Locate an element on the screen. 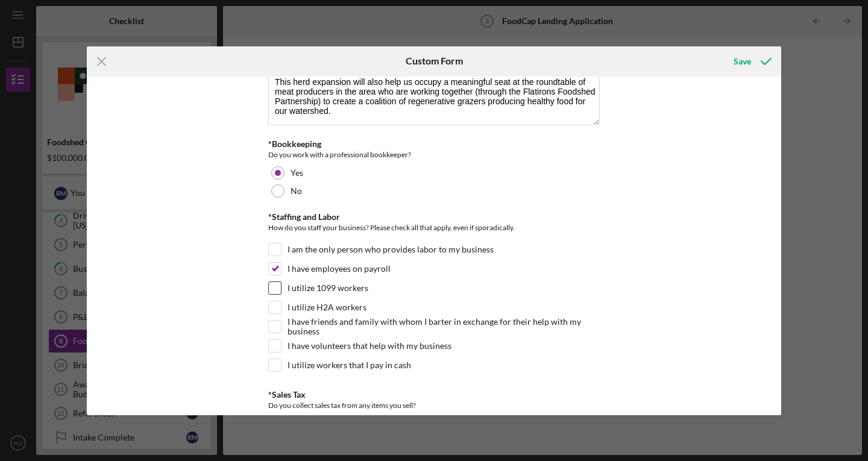  label: I have friends and family with whom I barter in exchange for their help with my business is located at coordinates (444, 326).